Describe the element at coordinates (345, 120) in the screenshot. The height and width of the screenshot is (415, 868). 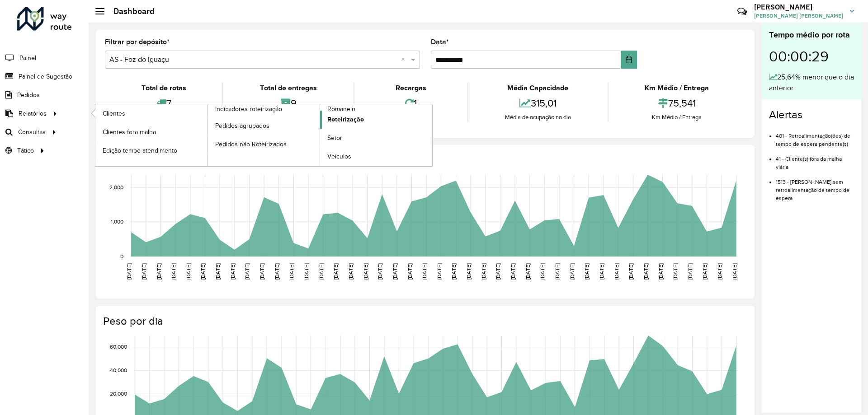
I see `span: Roteirização` at that location.